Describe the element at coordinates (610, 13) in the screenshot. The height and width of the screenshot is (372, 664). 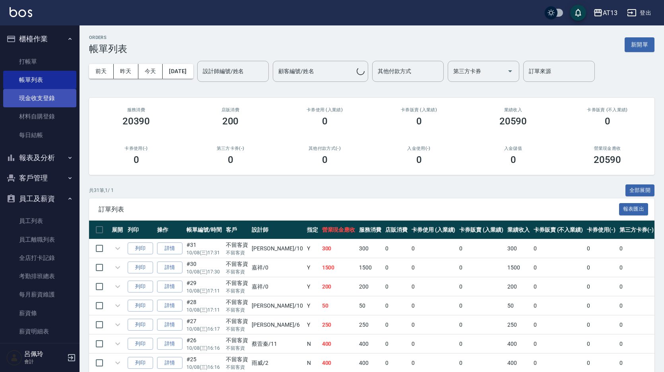
I see `div: AT13` at that location.